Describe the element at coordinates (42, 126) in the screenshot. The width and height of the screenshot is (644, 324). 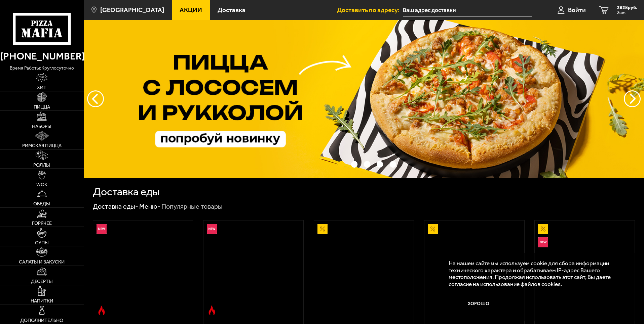
I see `span: Наборы` at that location.